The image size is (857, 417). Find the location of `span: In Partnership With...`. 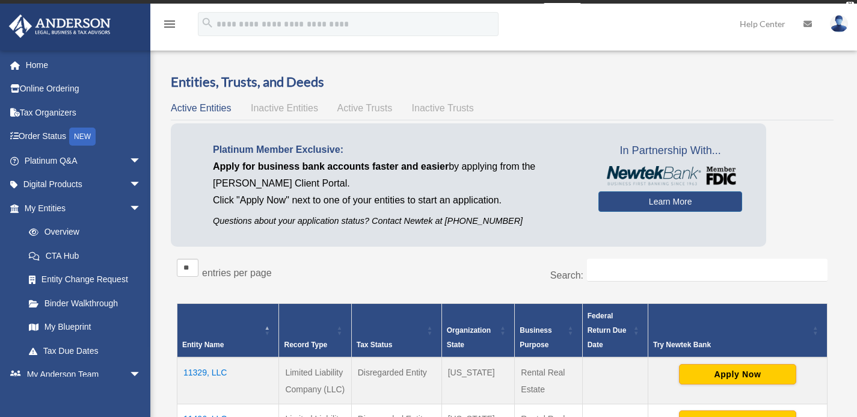

span: In Partnership With... is located at coordinates (670, 151).